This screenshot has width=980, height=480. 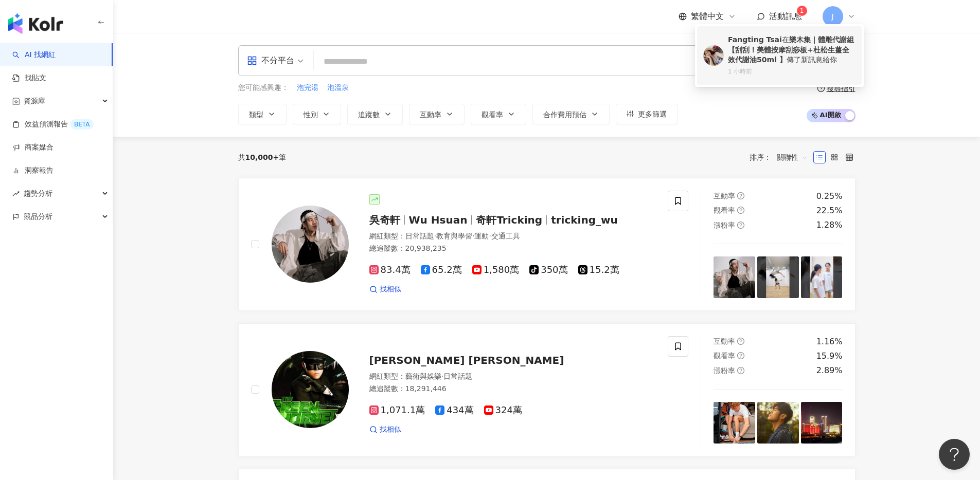 What do you see at coordinates (308, 88) in the screenshot?
I see `span: 泡完湯` at bounding box center [308, 88].